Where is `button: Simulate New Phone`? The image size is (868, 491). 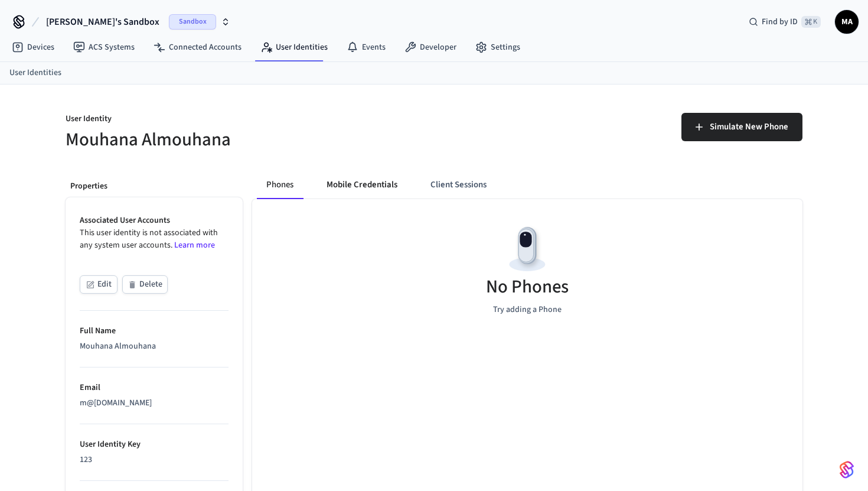
button: Simulate New Phone is located at coordinates (742, 127).